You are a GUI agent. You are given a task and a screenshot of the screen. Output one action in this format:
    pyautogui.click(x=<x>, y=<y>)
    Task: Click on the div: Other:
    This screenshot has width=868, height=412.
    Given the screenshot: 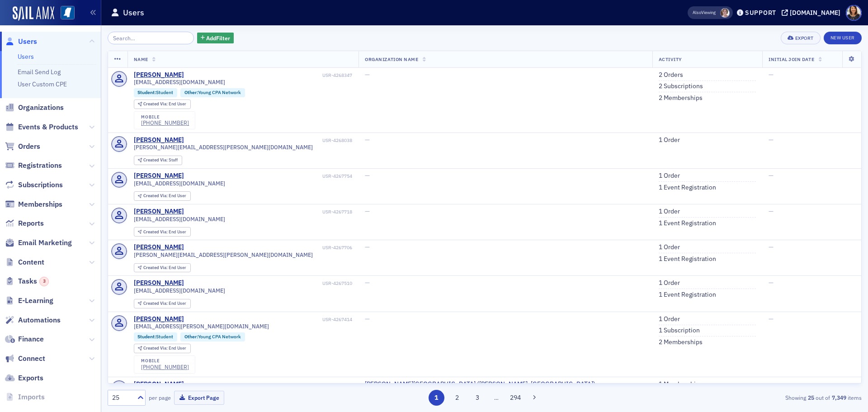 What is the action you would take?
    pyautogui.click(x=212, y=337)
    